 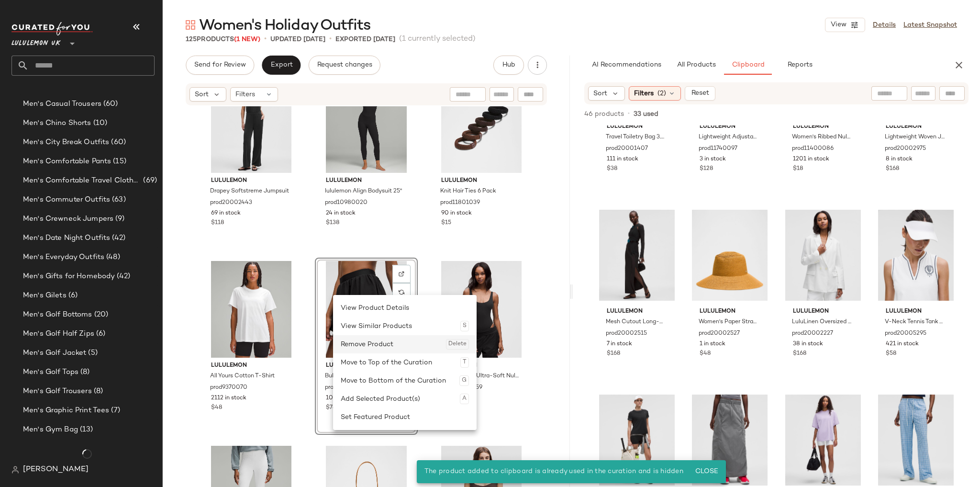 I want to click on span: $18, so click(x=798, y=169).